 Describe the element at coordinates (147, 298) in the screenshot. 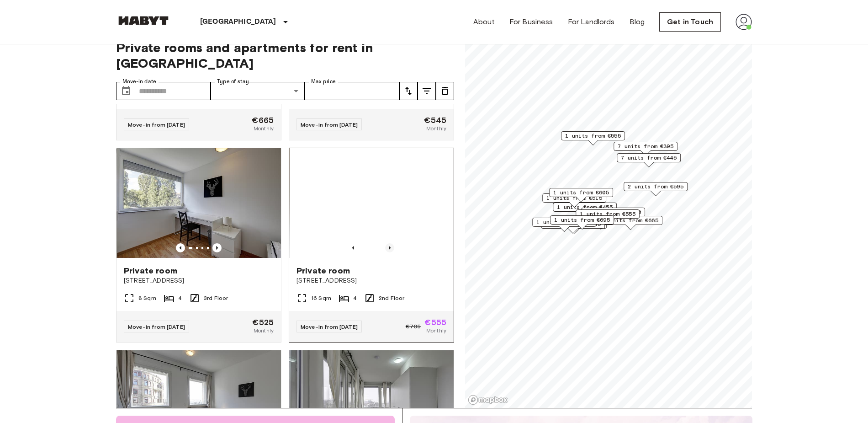

I see `span: 8 Sqm` at that location.